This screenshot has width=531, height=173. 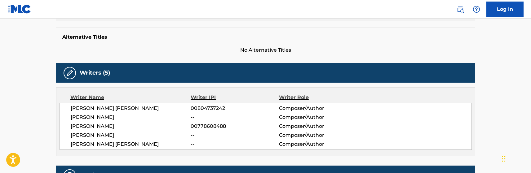 What do you see at coordinates (319, 98) in the screenshot?
I see `div: Writer Role` at bounding box center [319, 98].